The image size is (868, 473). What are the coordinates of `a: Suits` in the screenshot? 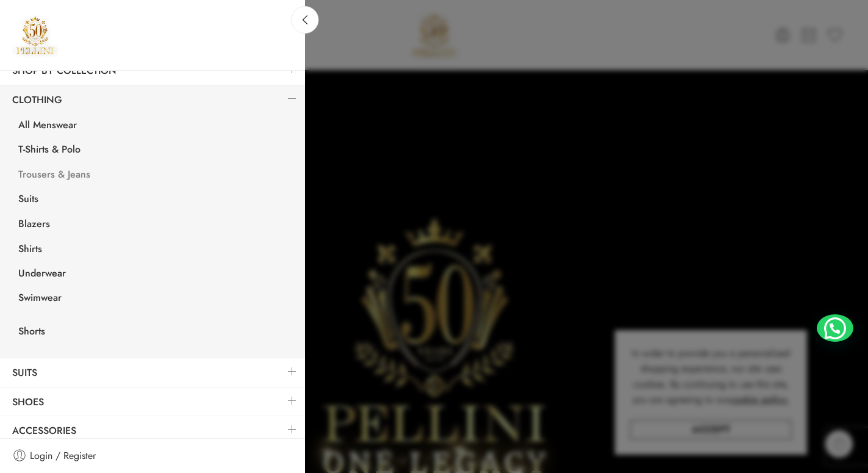 It's located at (155, 200).